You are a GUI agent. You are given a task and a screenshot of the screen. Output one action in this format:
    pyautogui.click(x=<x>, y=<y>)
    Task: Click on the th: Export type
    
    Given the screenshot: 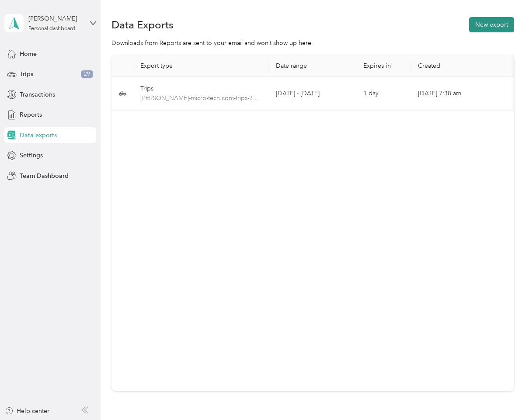 What is the action you would take?
    pyautogui.click(x=201, y=66)
    